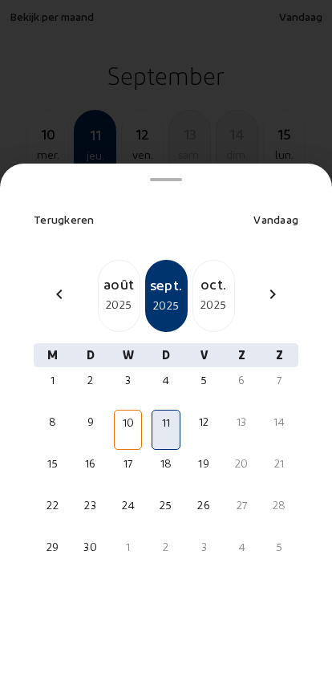 The height and width of the screenshot is (680, 332). Describe the element at coordinates (64, 219) in the screenshot. I see `span: Terugkeren` at that location.